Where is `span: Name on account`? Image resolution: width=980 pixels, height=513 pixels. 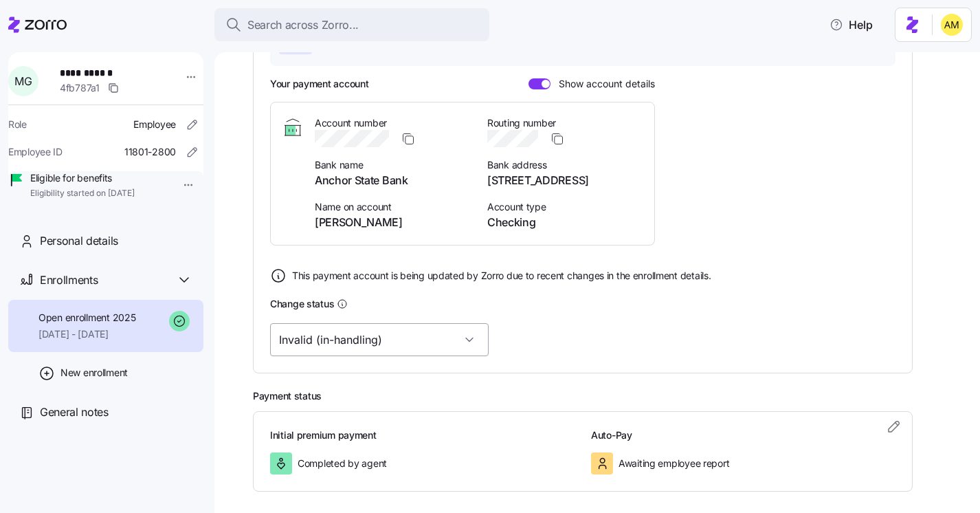
span: Name on account is located at coordinates (392, 207).